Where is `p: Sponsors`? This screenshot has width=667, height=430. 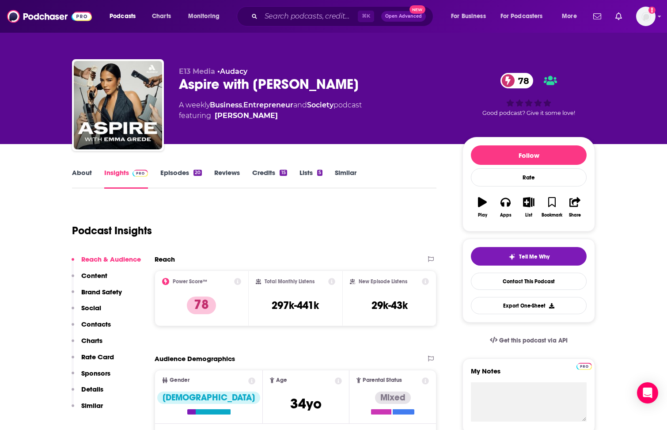 p: Sponsors is located at coordinates (96, 373).